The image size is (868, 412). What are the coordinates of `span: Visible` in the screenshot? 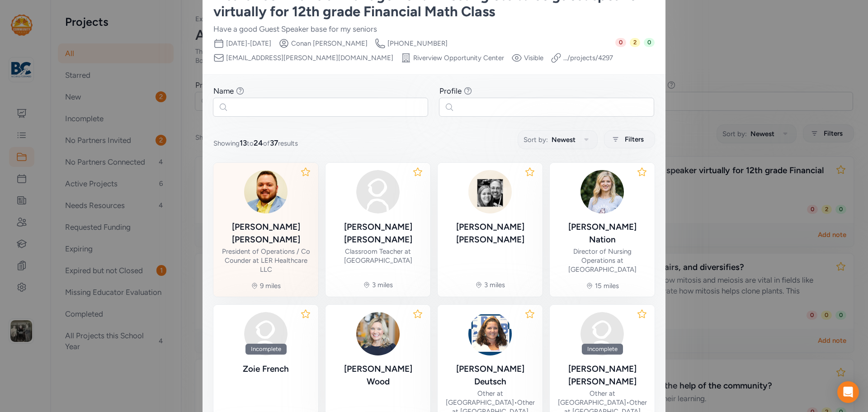 It's located at (534, 58).